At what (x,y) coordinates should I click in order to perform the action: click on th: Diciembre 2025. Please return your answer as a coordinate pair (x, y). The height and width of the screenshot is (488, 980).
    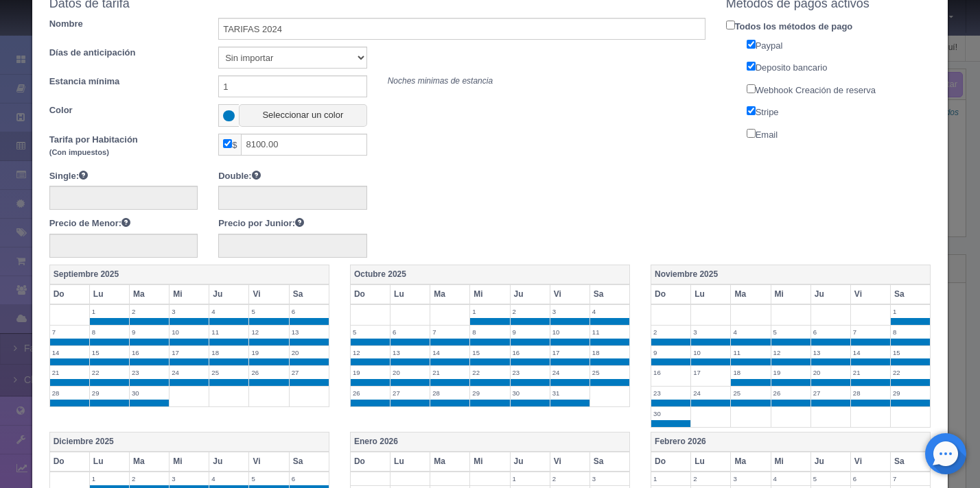
    Looking at the image, I should click on (188, 442).